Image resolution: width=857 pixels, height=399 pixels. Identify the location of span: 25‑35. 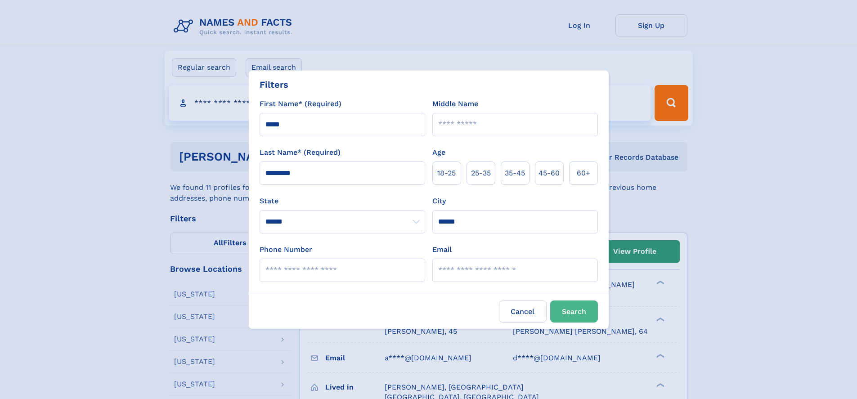
(481, 173).